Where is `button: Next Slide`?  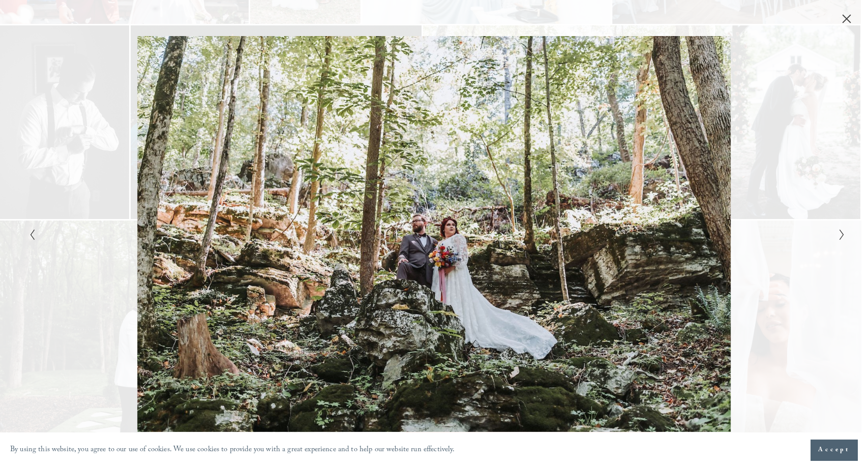 button: Next Slide is located at coordinates (839, 234).